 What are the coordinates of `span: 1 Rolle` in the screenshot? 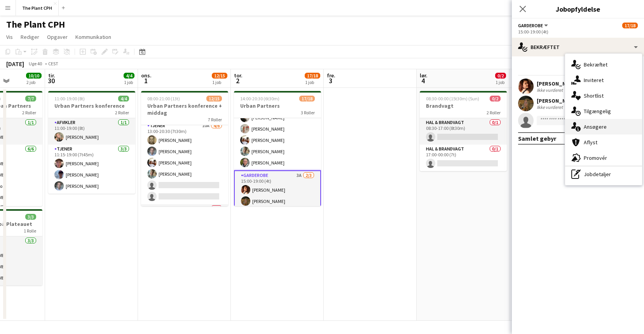 It's located at (30, 230).